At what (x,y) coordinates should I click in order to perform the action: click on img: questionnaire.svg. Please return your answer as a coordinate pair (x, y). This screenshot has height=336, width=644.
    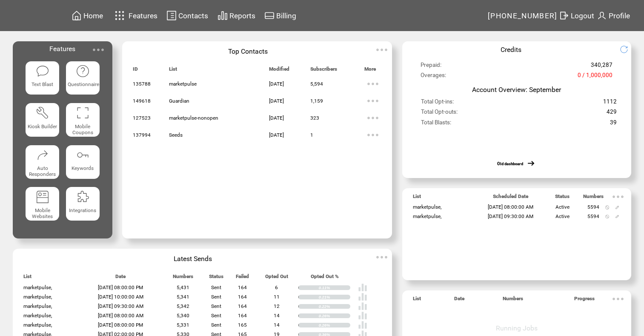
    Looking at the image, I should click on (83, 71).